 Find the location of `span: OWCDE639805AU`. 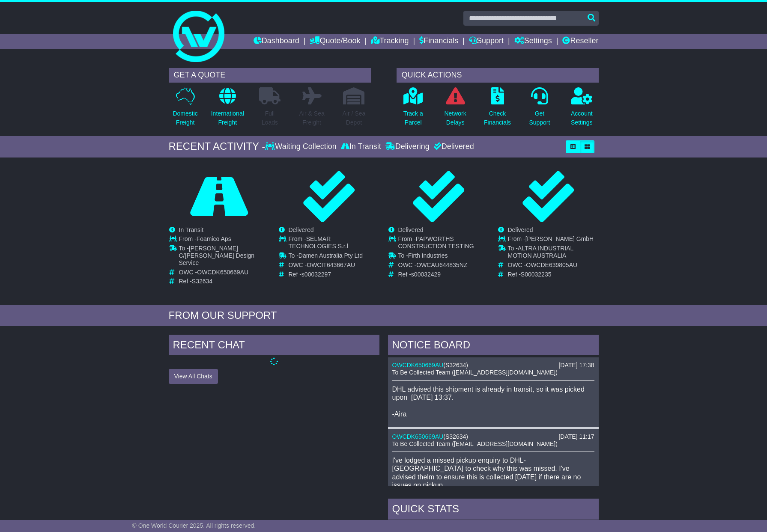

span: OWCDE639805AU is located at coordinates (552, 265).